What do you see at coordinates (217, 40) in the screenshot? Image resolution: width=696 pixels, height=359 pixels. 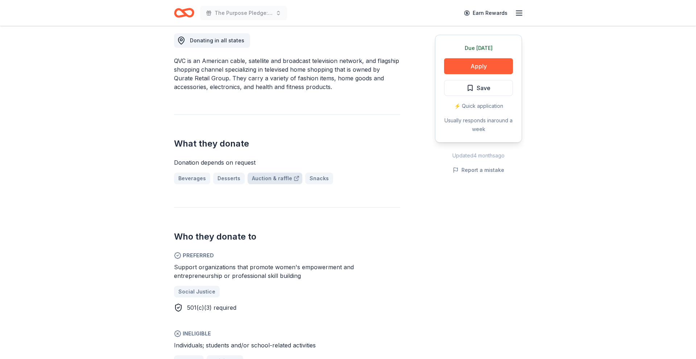 I see `span: Donating in all states` at bounding box center [217, 40].